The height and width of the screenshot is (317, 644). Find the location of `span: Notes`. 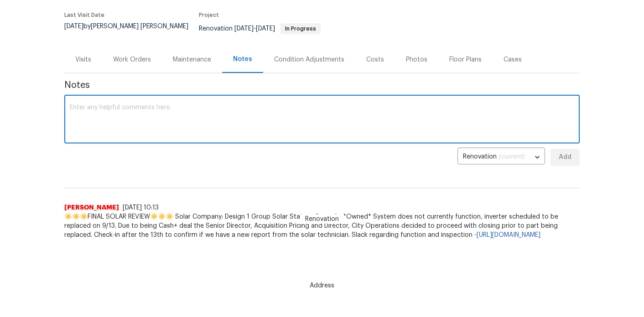

span: Notes is located at coordinates (322, 85).